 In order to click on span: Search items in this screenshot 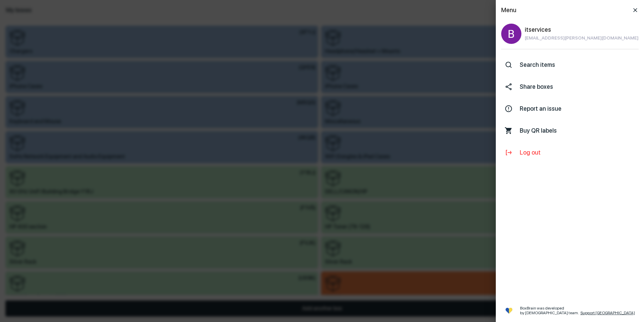, I will do `click(579, 64)`.